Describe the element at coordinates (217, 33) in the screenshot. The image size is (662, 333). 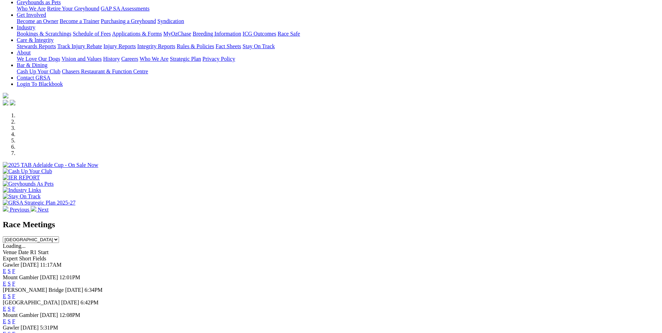
I see `a: Breeding Information` at that location.